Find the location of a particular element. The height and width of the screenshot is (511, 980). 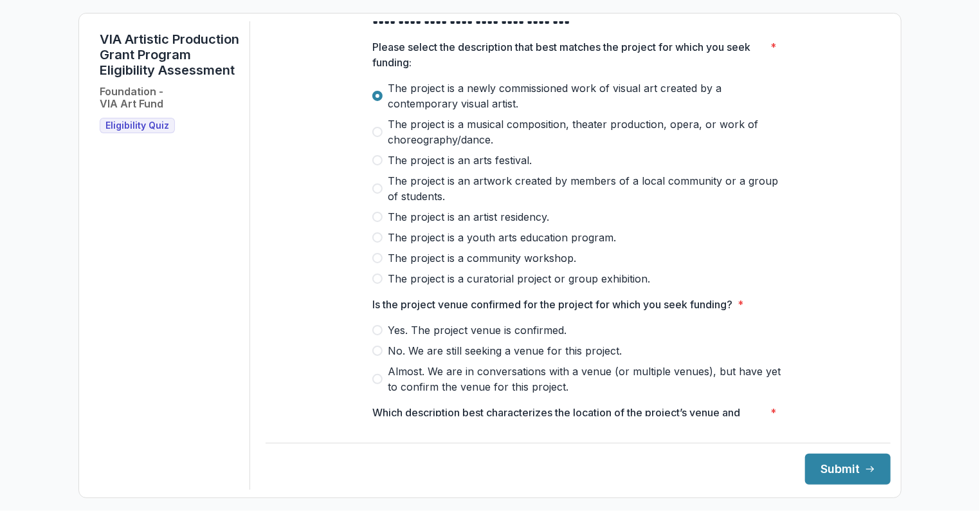

span: No. We are still seeking a venue for this project. is located at coordinates (505, 351).